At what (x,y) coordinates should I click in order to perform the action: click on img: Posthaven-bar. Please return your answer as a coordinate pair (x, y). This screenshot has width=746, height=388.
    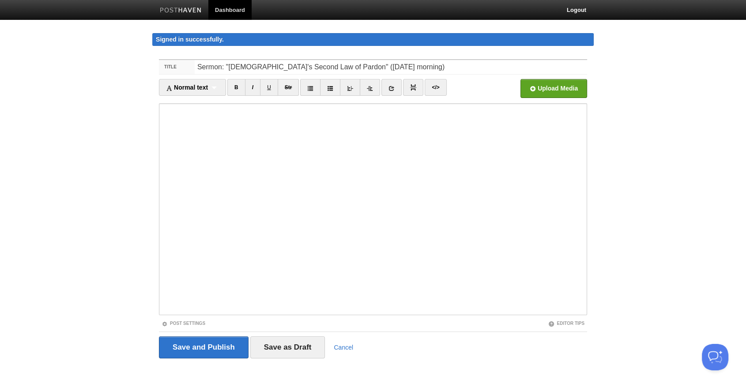
    Looking at the image, I should click on (181, 11).